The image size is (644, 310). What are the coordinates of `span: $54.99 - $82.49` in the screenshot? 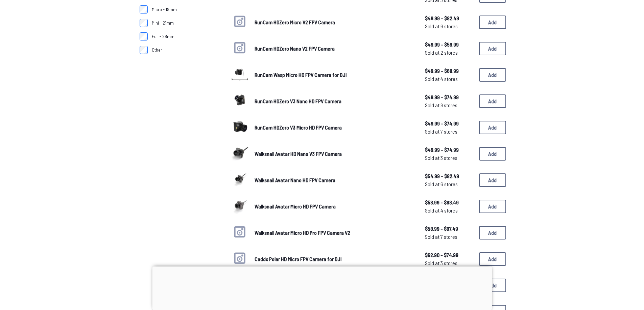 It's located at (449, 176).